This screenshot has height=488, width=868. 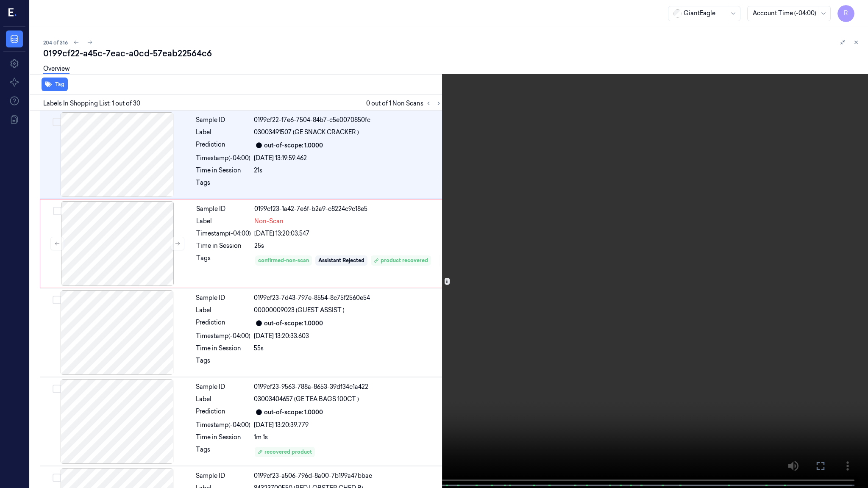 I want to click on span: 03003491507 (GE SNACK CRACKER ), so click(x=306, y=132).